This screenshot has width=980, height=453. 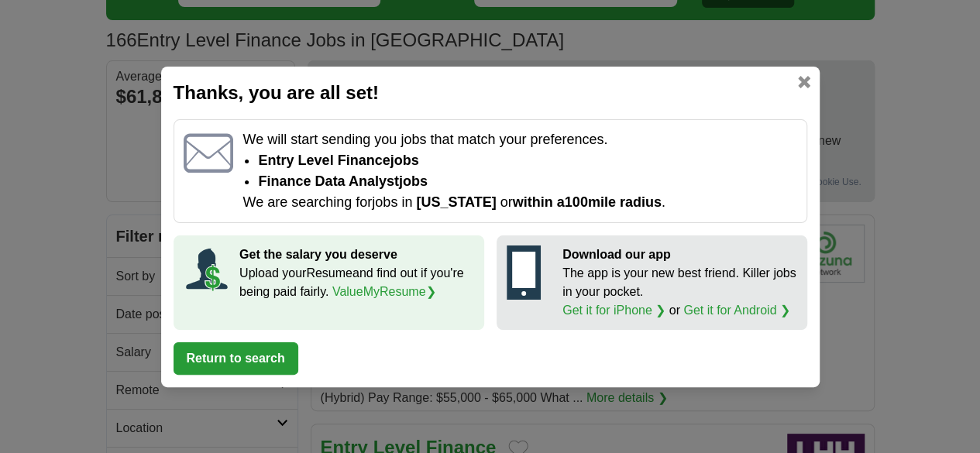 I want to click on button: Return to search, so click(x=236, y=359).